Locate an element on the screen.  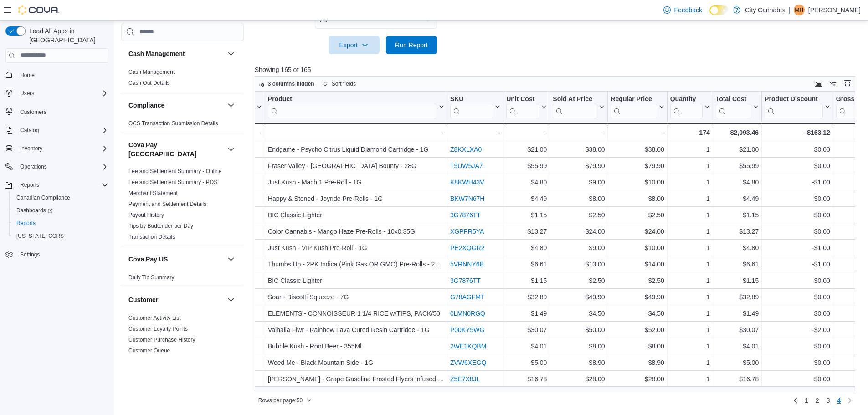
button: Catalog is located at coordinates (29, 130).